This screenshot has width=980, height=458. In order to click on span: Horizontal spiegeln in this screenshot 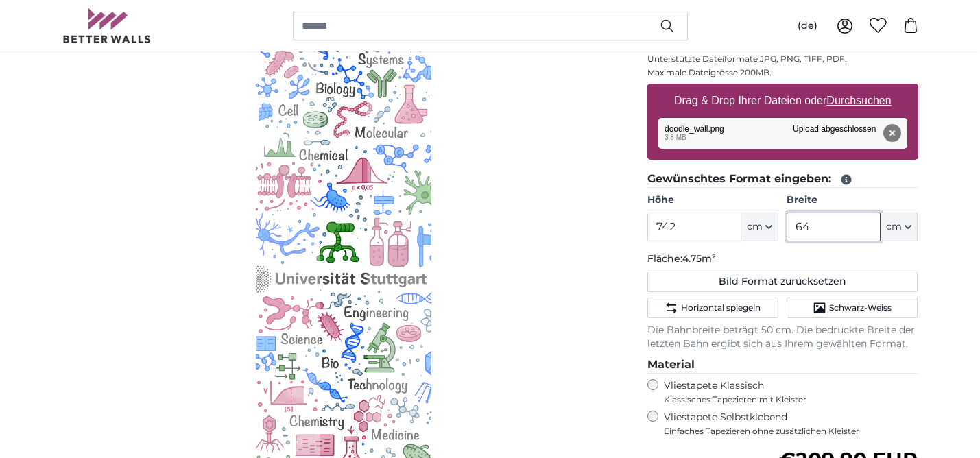, I will do `click(721, 308)`.